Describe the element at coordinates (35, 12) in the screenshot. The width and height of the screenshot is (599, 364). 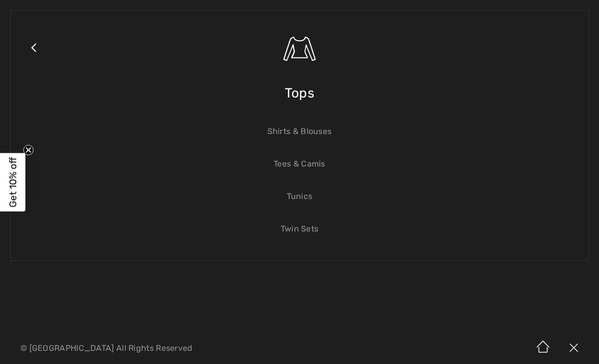
I see `span: Chat` at that location.